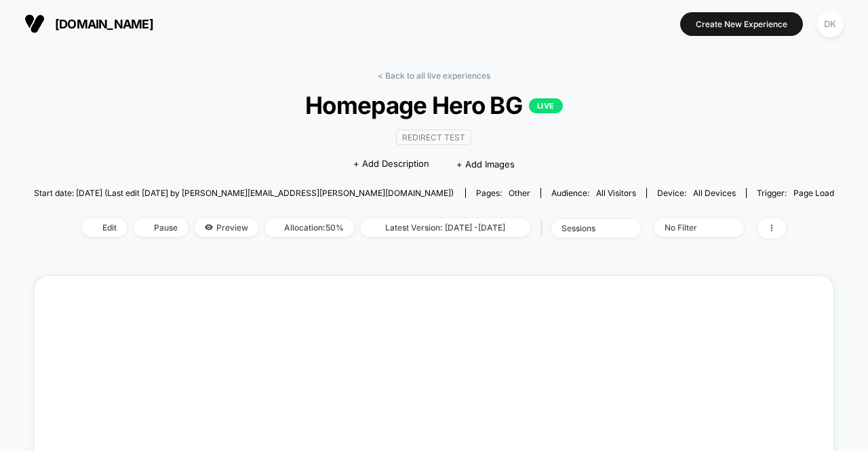 The image size is (868, 451). What do you see at coordinates (593, 193) in the screenshot?
I see `div: Audience:` at bounding box center [593, 193].